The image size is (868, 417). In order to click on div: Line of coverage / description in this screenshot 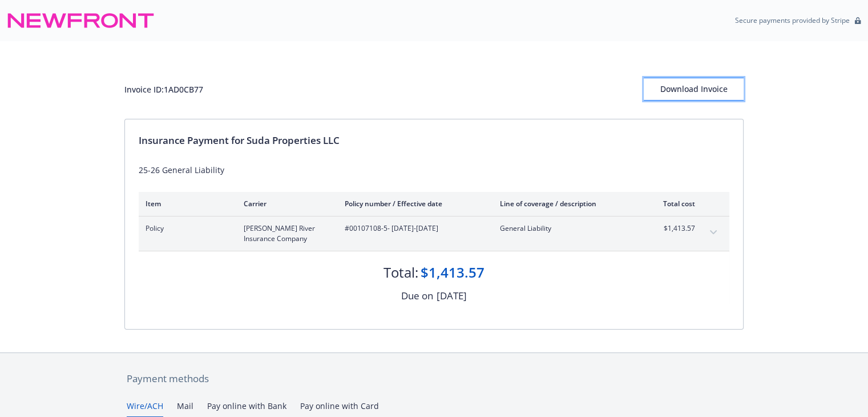, I will do `click(567, 204)`.